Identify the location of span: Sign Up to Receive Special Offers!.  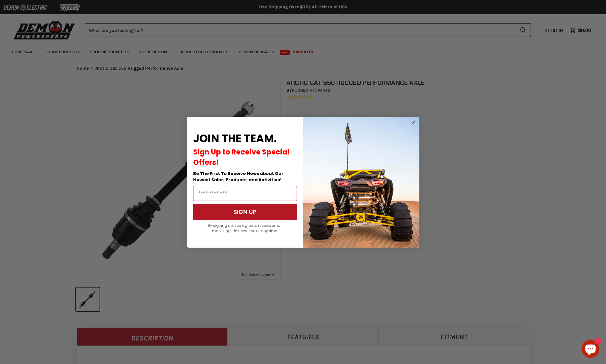
(241, 158).